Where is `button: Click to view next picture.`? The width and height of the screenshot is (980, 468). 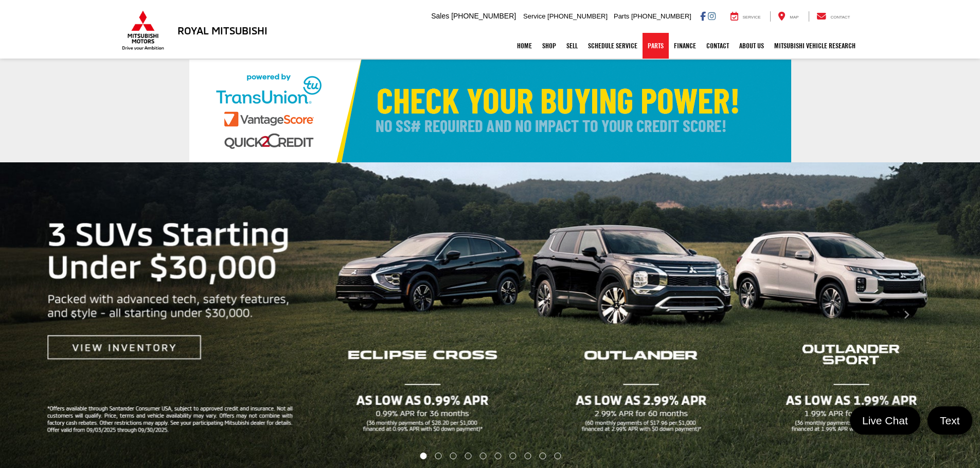
button: Click to view next picture. is located at coordinates (906, 315).